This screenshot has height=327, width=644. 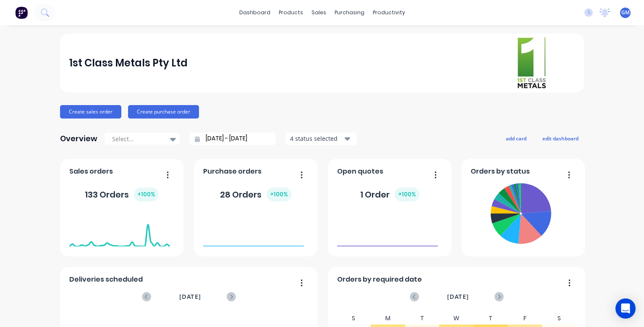 I want to click on img: Factory, so click(x=22, y=13).